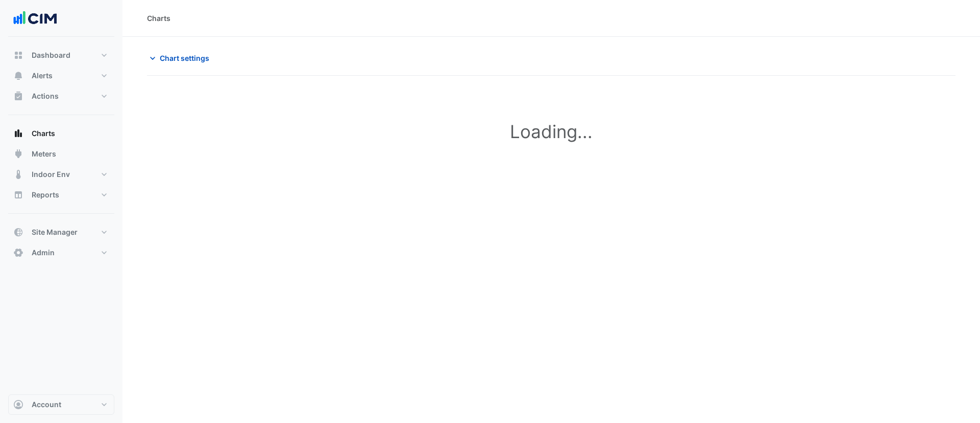  I want to click on img: Company Logo, so click(35, 18).